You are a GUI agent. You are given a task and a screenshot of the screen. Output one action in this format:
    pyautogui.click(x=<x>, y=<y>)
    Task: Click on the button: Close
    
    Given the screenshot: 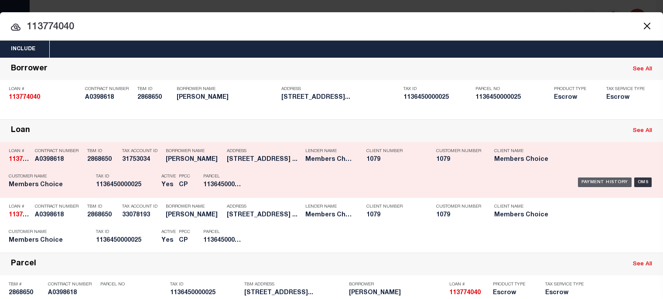 What is the action you would take?
    pyautogui.click(x=647, y=26)
    